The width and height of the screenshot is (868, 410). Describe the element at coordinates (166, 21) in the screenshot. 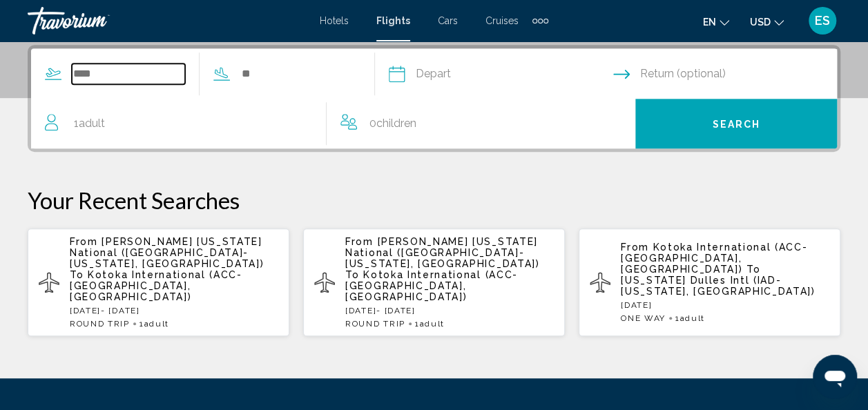

I see `a: Travorium` at that location.